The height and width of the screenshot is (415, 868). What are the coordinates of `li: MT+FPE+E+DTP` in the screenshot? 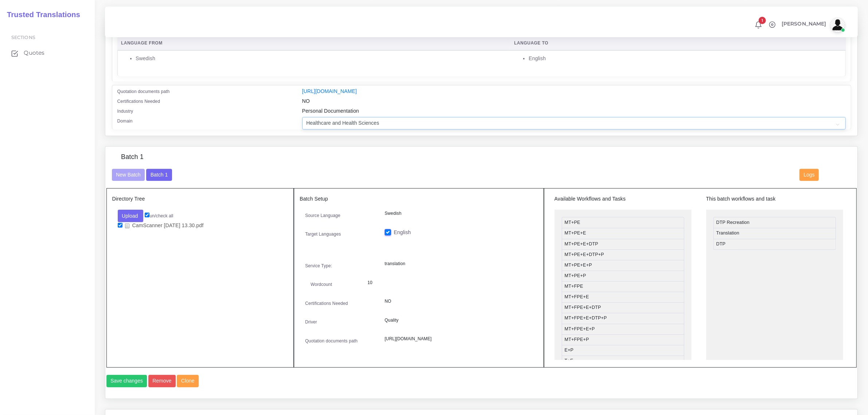 It's located at (623, 307).